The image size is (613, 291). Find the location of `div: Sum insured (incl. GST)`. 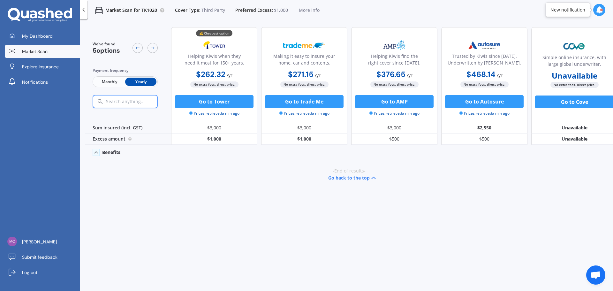

div: Sum insured (incl. GST) is located at coordinates (128, 128).